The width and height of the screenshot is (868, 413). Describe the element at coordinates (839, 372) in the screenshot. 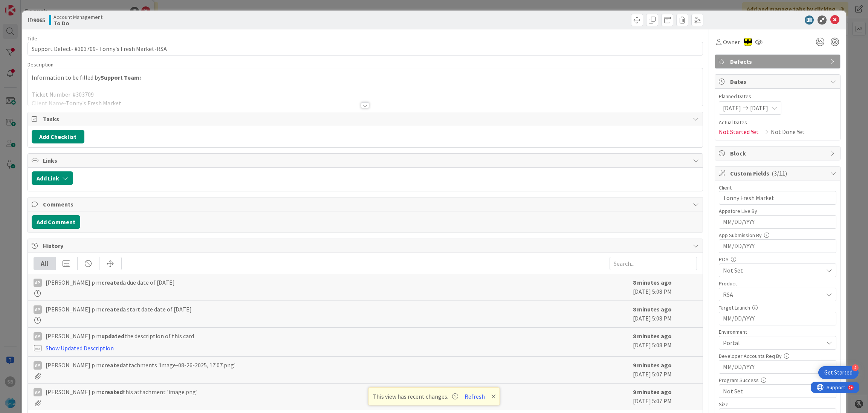

I see `div: Open Get Started checklist, remaining modules: 4` at that location.